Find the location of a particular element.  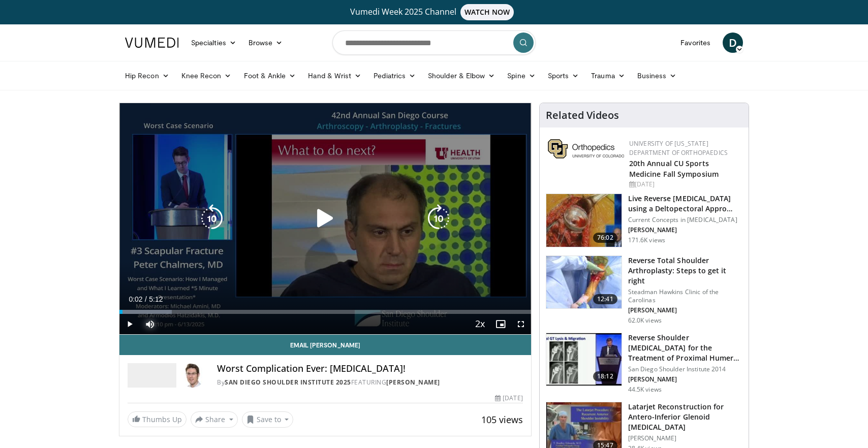

video-js: Video Player is located at coordinates (325, 219).